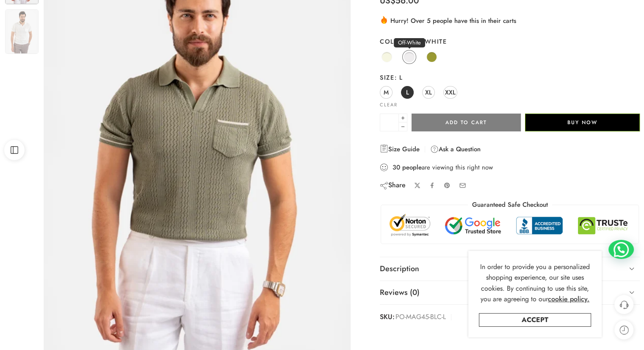 Image resolution: width=644 pixels, height=350 pixels. What do you see at coordinates (510, 42) in the screenshot?
I see `label: Color` at bounding box center [510, 42].